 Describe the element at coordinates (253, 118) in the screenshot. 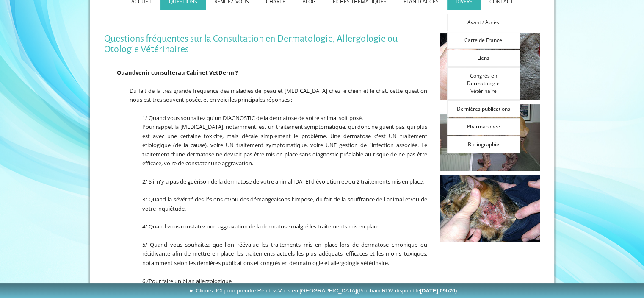

I see `span: 1/ Quand vous souhaitez qu'un DIAGNOSTIC de la dermatose de votre animal soit posé.` at that location.